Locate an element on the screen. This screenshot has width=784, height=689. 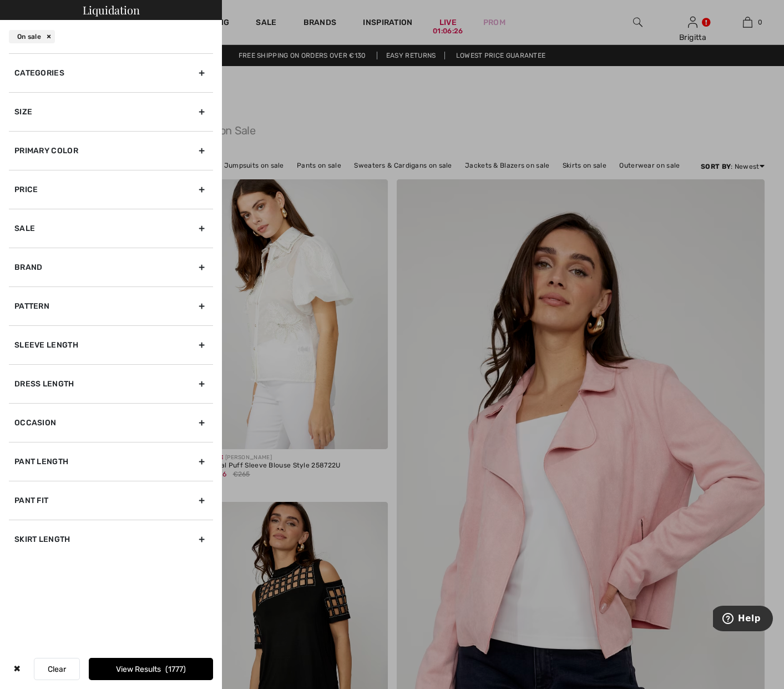
div: Dress Length is located at coordinates (111, 383).